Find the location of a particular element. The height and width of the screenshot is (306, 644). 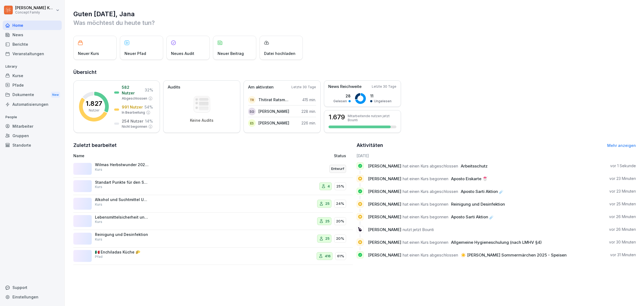

p: vor 23 Minuten is located at coordinates (623, 179).